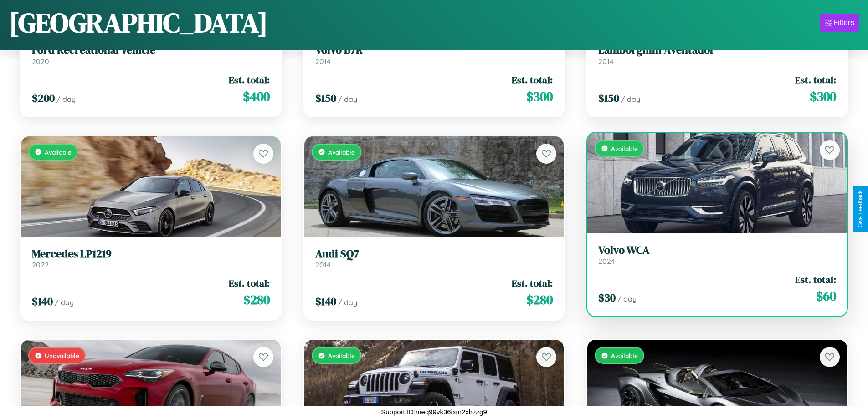  Describe the element at coordinates (717, 54) in the screenshot. I see `a: Lamborghini Aventador2014` at that location.